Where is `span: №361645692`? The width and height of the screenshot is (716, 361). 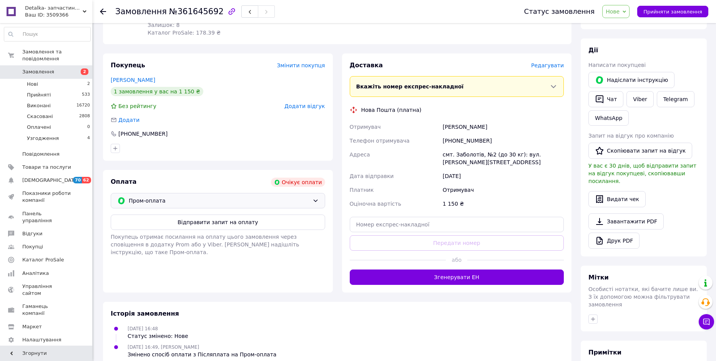 span: №361645692 is located at coordinates (197, 12).